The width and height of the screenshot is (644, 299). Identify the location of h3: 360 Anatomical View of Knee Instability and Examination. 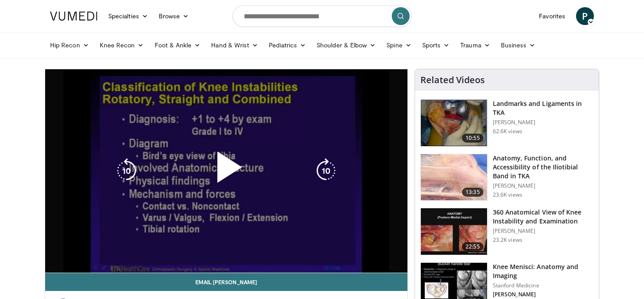
(543, 217).